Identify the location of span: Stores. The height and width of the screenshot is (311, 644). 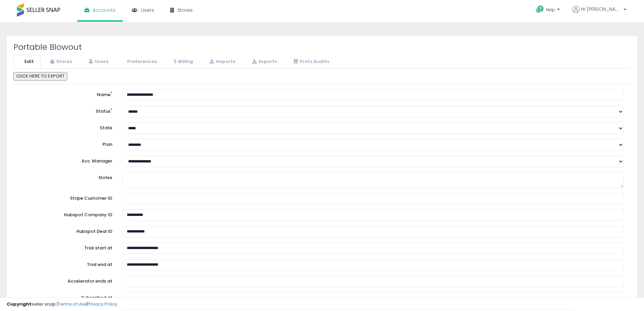
(185, 10).